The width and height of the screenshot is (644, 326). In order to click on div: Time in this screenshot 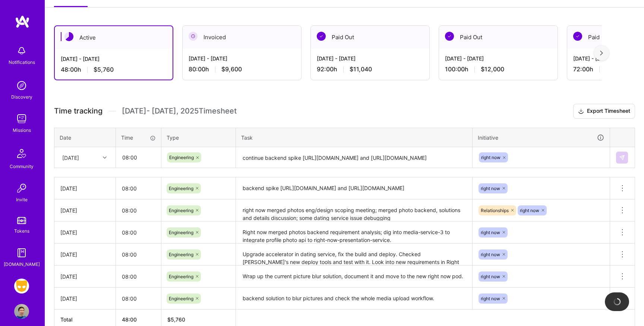, I will do `click(138, 138)`.